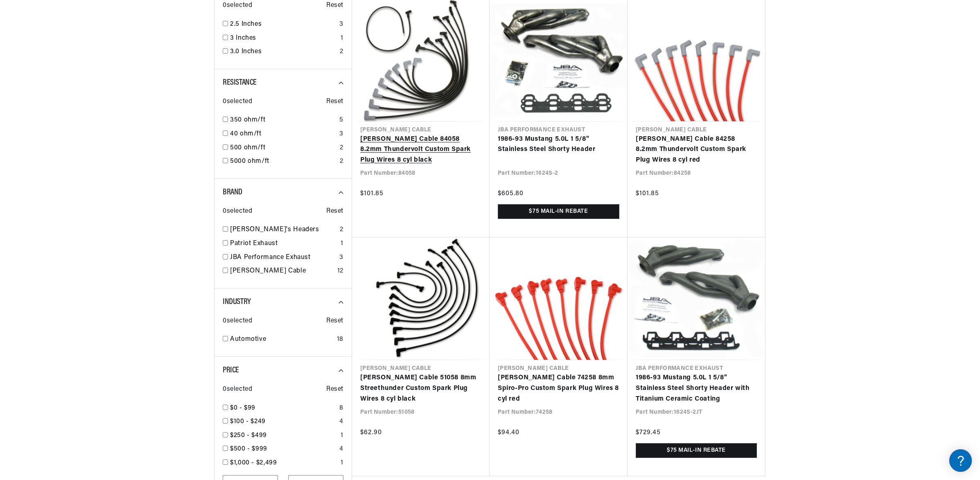 The height and width of the screenshot is (480, 980). Describe the element at coordinates (248, 449) in the screenshot. I see `span: $500 - $999` at that location.